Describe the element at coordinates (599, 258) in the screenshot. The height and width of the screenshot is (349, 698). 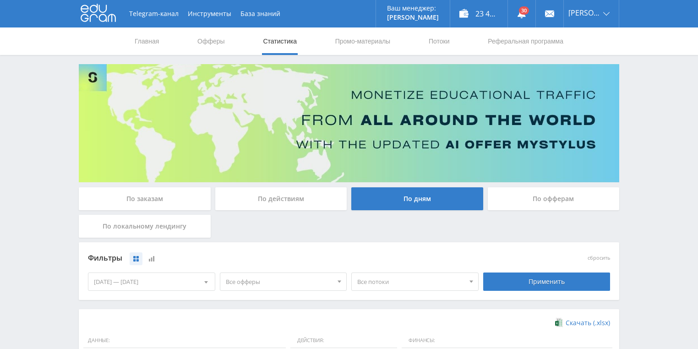
I see `button: сбросить` at that location.